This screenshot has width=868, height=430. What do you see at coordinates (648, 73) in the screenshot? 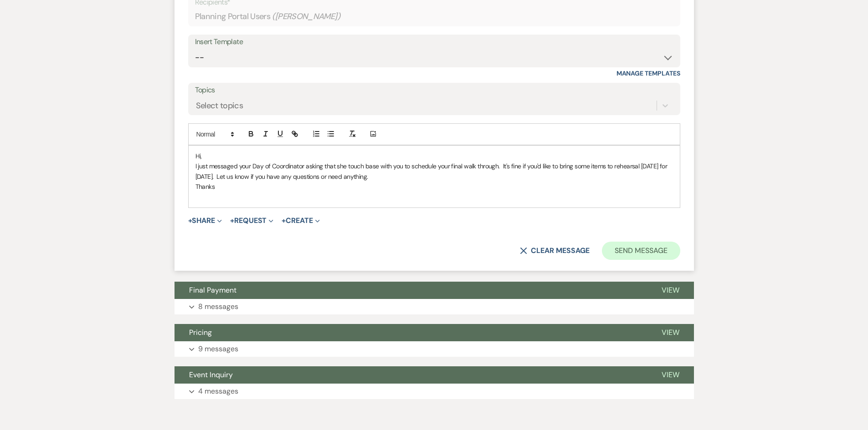
I see `a: Manage Templates` at bounding box center [648, 73].